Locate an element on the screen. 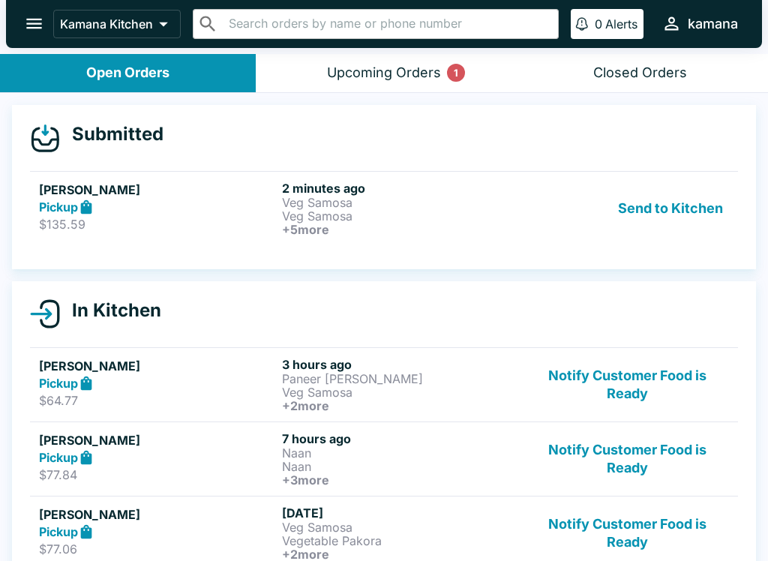 This screenshot has width=768, height=561. h4: Submitted is located at coordinates (112, 134).